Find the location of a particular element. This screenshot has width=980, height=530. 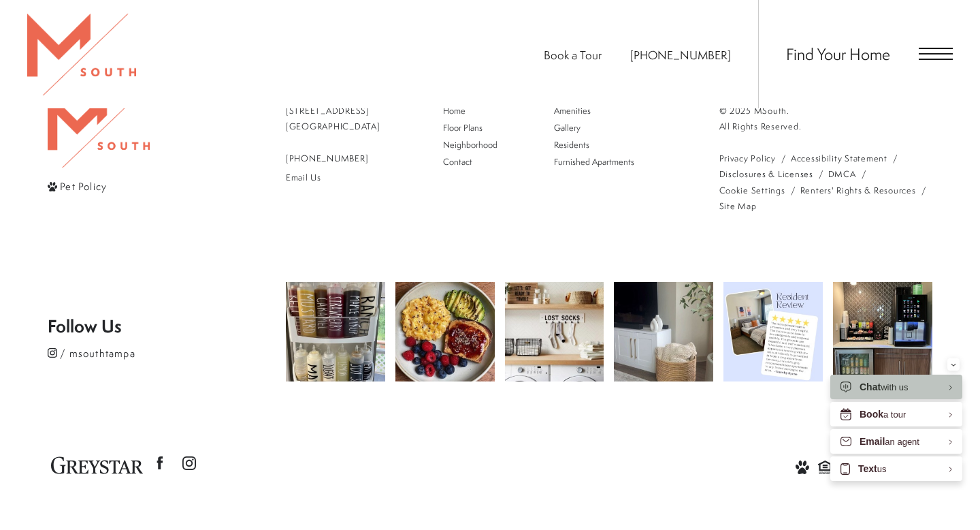

div: Main is located at coordinates (543, 137).